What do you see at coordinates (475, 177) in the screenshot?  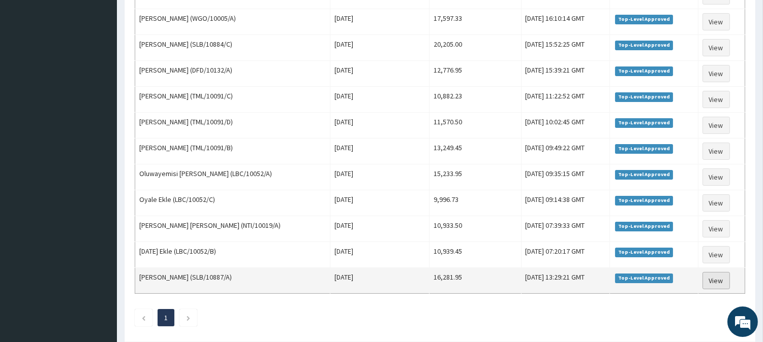 I see `td: 15,233.95` at bounding box center [475, 177].